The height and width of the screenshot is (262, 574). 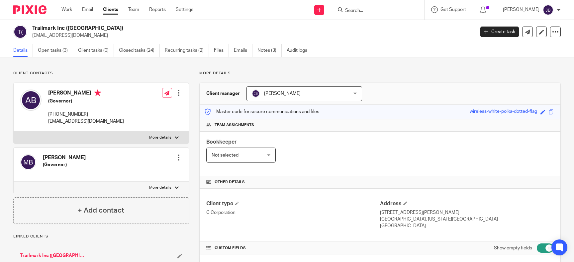 I want to click on a: Emails, so click(x=243, y=50).